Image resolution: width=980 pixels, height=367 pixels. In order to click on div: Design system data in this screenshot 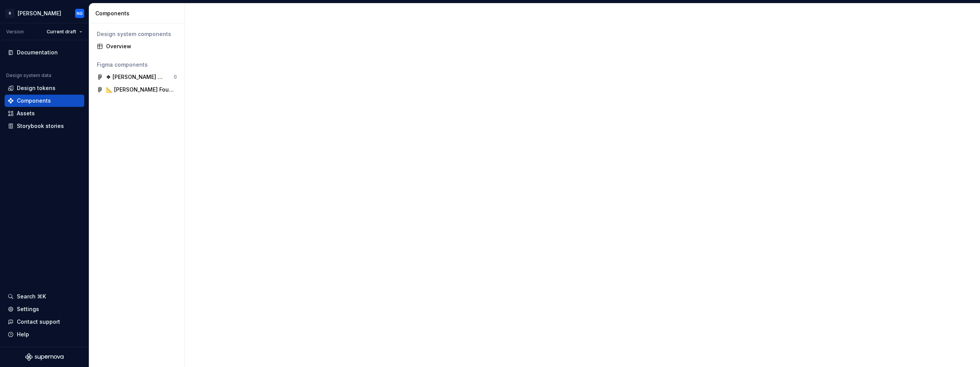, I will do `click(28, 75)`.